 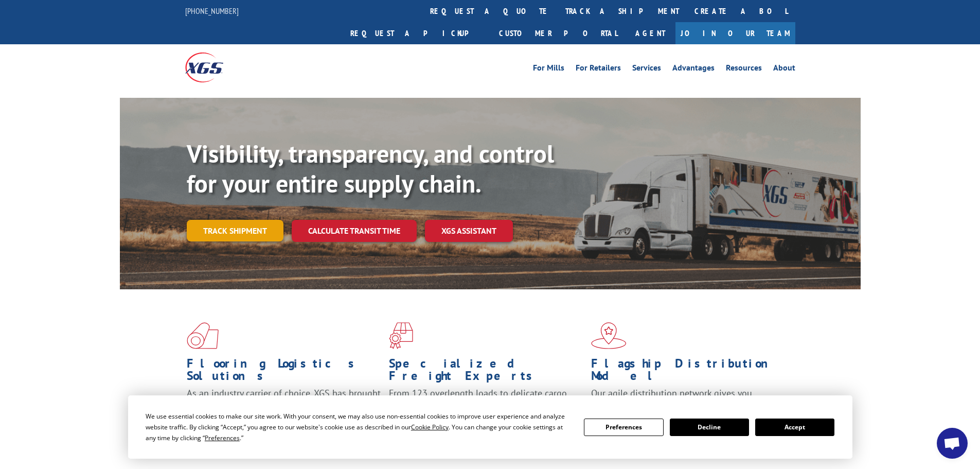 I want to click on h1: Flagship Distribution Model, so click(x=689, y=372).